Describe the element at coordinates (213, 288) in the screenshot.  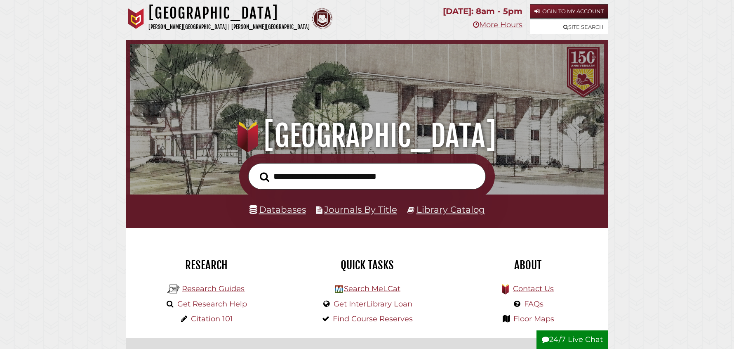
I see `a: Research Guides` at that location.